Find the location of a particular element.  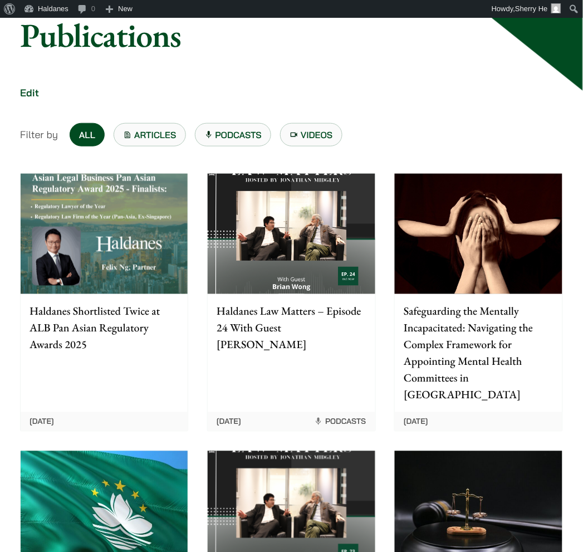

p: Safeguarding the Mentally Incapacitated: Navigating the Complex Framework for Appointing Mental H... is located at coordinates (479, 353).